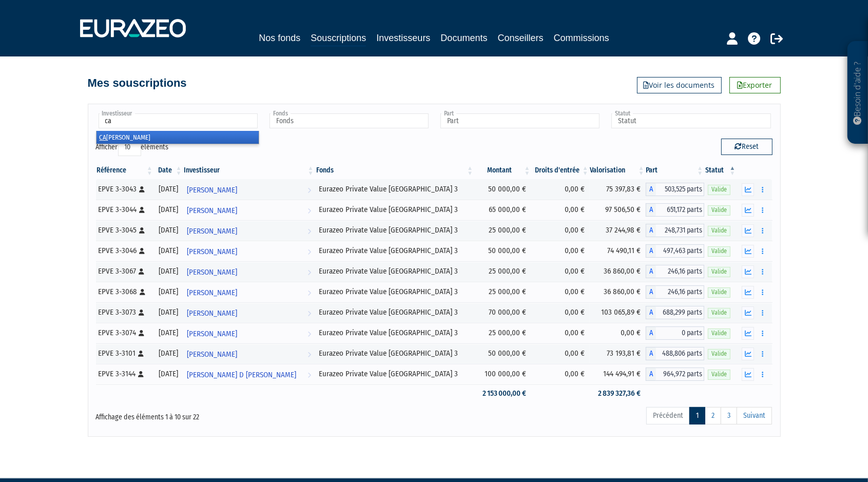 This screenshot has height=482, width=868. I want to click on td: 2 153 000,00 €, so click(503, 394).